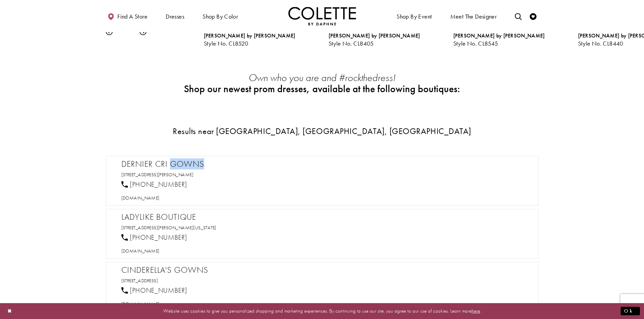  What do you see at coordinates (601, 43) in the screenshot?
I see `span: Style No. CL8440` at bounding box center [601, 43].